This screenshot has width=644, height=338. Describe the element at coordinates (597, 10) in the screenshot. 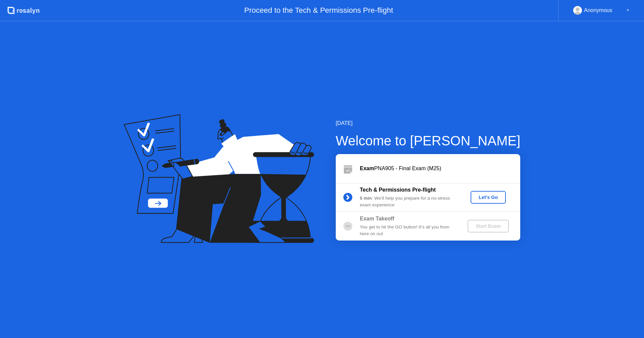

I see `div: Anonymous` at that location.